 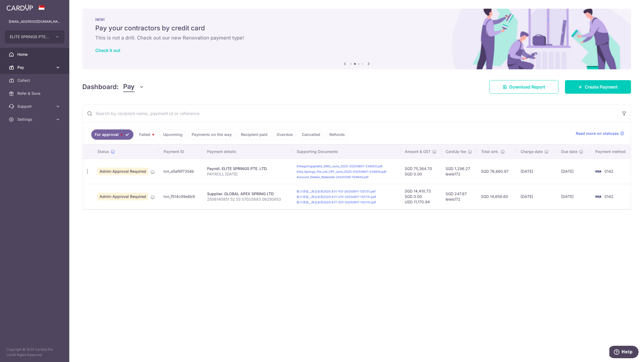 What do you see at coordinates (417, 152) in the screenshot?
I see `span: Amount & GST` at bounding box center [417, 152].